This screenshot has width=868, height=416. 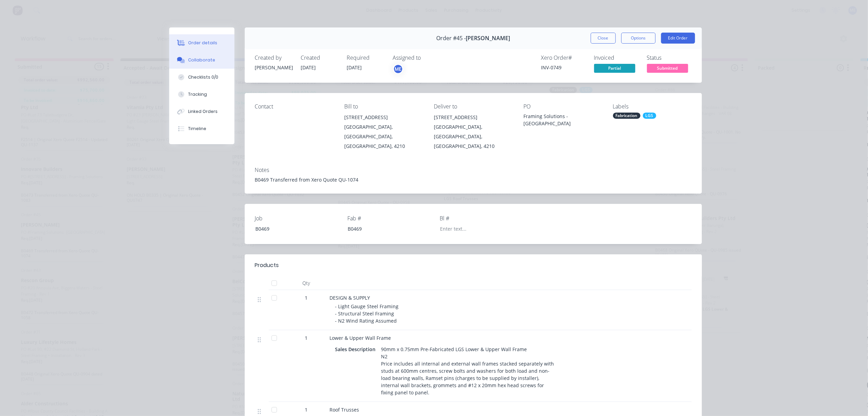 What do you see at coordinates (651, 107) in the screenshot?
I see `div: Labels` at bounding box center [651, 107].